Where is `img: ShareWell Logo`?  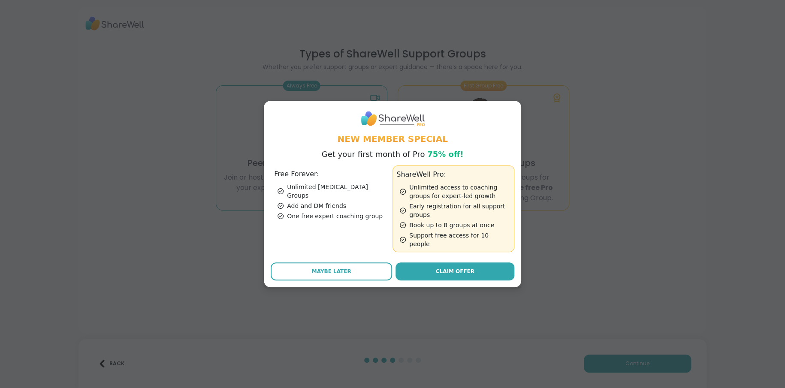
img: ShareWell Logo is located at coordinates (393, 118).